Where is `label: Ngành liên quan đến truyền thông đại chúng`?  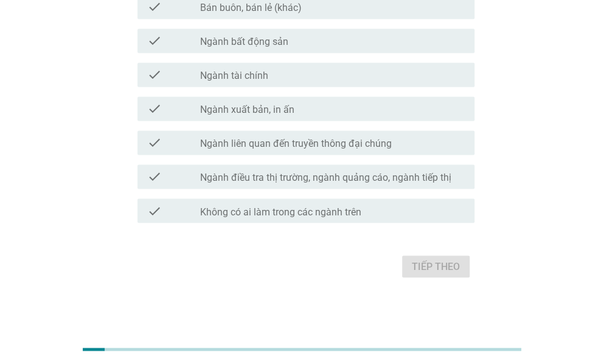 label: Ngành liên quan đến truyền thông đại chúng is located at coordinates (295, 144).